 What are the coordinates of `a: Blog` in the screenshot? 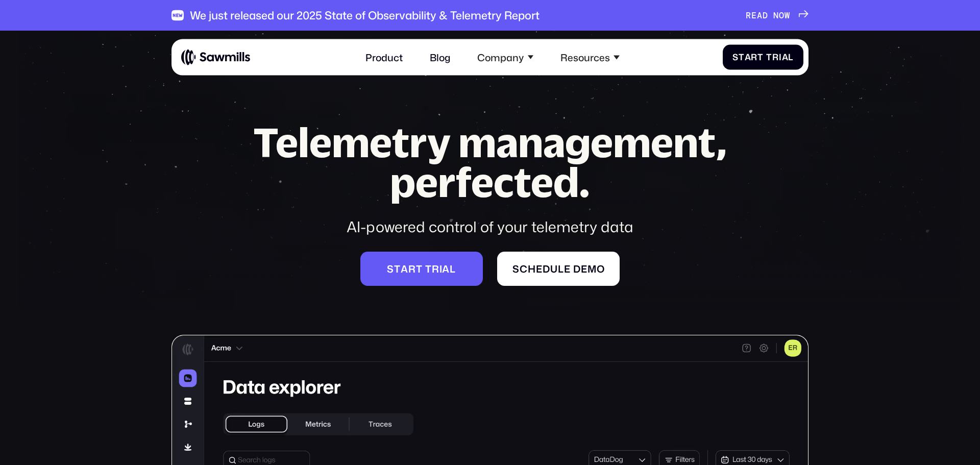 It's located at (440, 57).